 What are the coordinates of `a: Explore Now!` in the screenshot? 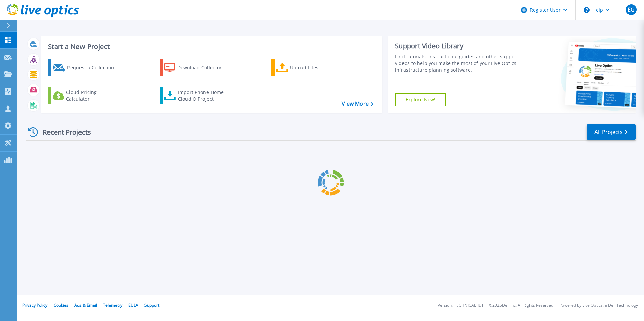 It's located at (421, 100).